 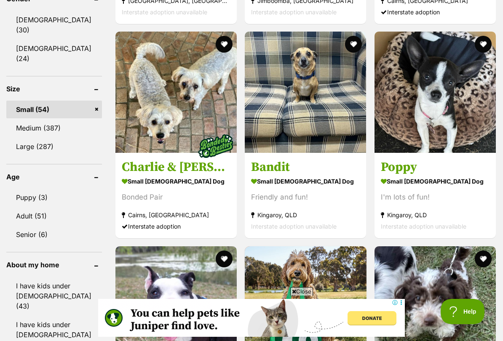 What do you see at coordinates (54, 197) in the screenshot?
I see `a: Puppy (3)` at bounding box center [54, 197].